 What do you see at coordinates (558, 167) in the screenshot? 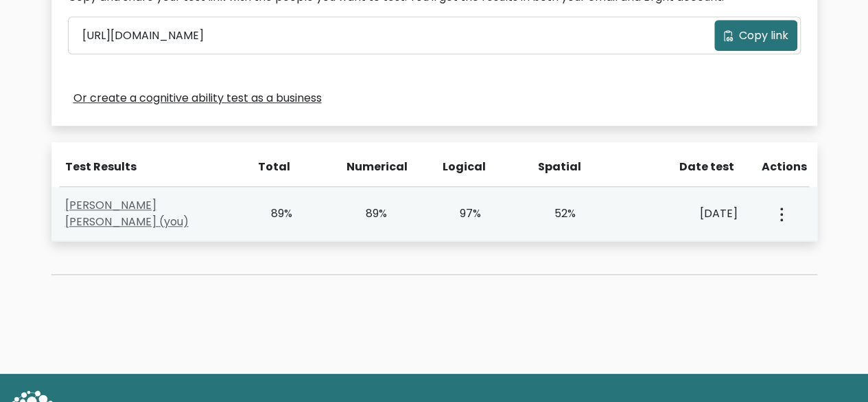
I see `div: Spatial` at bounding box center [558, 167].